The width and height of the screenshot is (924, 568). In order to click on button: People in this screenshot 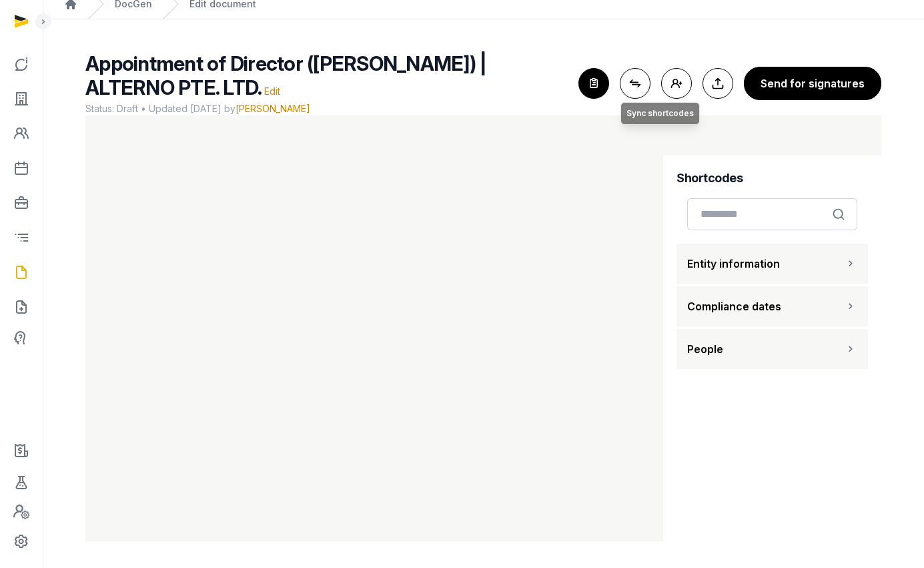, I will do `click(772, 349)`.